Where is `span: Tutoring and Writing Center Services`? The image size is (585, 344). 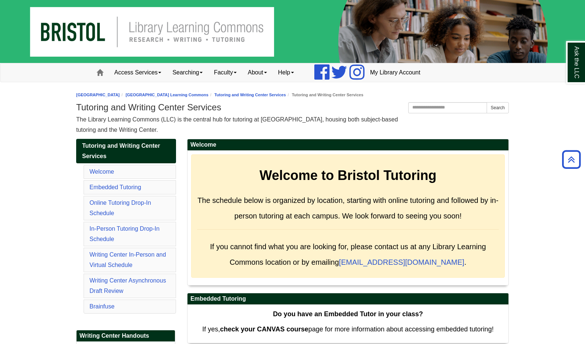
span: Tutoring and Writing Center Services is located at coordinates (121, 151).